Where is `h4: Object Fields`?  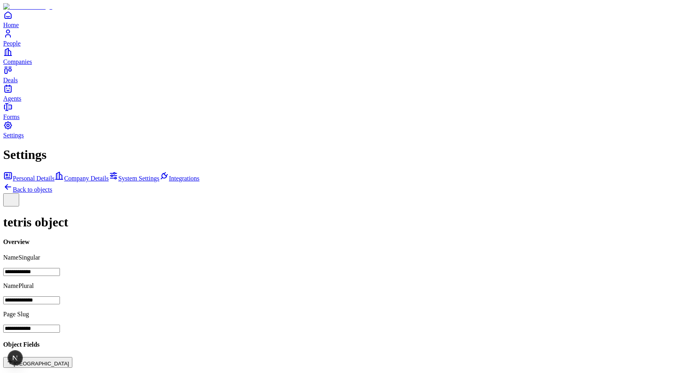 h4: Object Fields is located at coordinates (349, 345).